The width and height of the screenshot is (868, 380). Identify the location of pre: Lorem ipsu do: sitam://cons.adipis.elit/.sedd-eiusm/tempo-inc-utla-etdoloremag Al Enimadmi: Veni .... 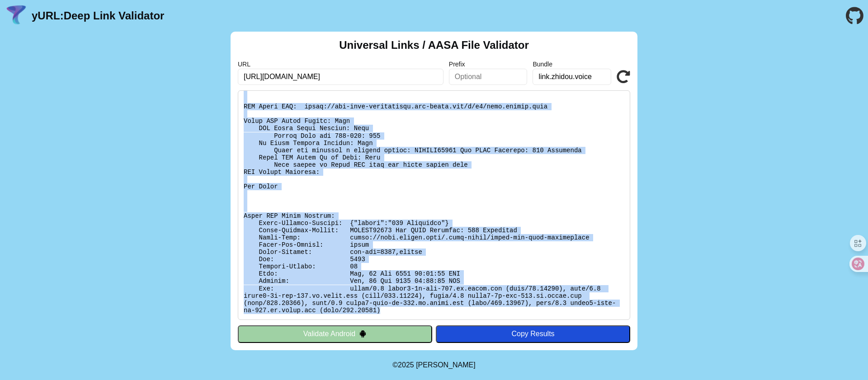
(434, 205).